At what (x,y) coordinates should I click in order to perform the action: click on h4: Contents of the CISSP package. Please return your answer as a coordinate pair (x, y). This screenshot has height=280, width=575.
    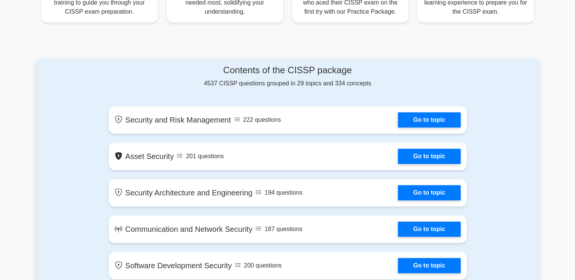
    Looking at the image, I should click on (287, 70).